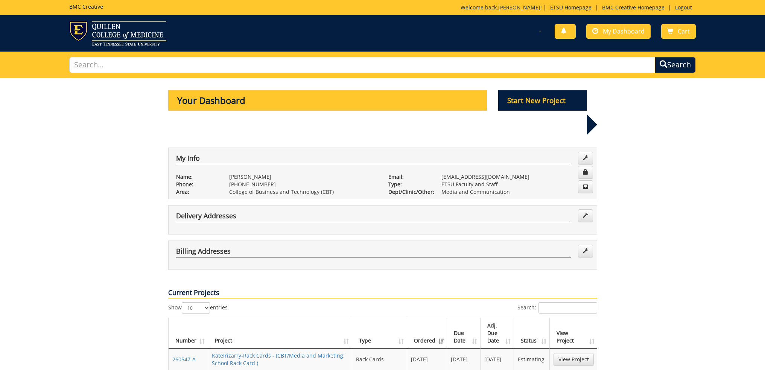  What do you see at coordinates (278, 359) in the screenshot?
I see `a: KateIrizarry-Rack Cards - (CBT/Media and Marketing: School Rack Card )` at bounding box center [278, 359].